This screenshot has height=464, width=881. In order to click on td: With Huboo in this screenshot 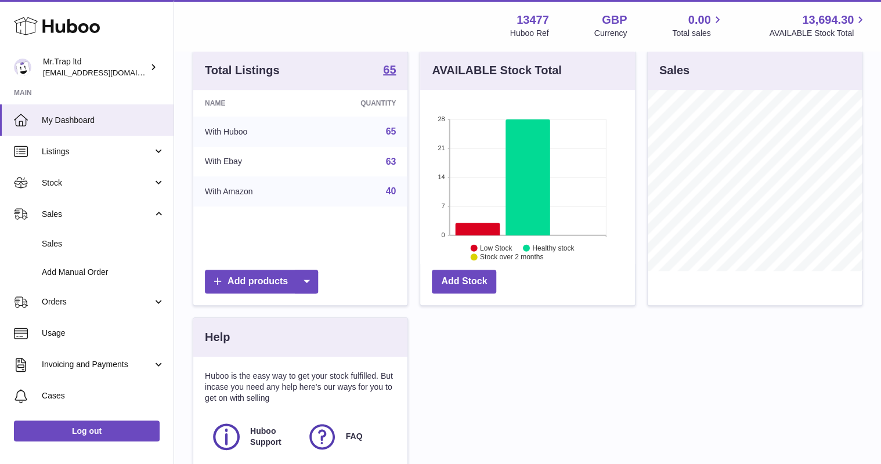, I will do `click(252, 132)`.